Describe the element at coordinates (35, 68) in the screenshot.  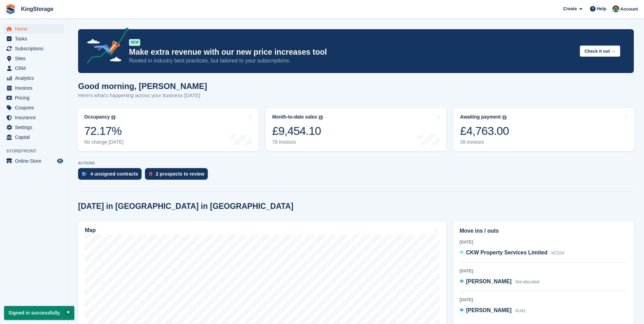
I see `span: CRM` at that location.